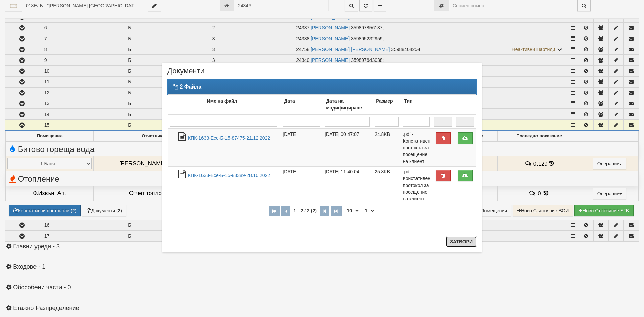 This screenshot has height=317, width=644. Describe the element at coordinates (385, 101) in the screenshot. I see `b: Размер` at that location.